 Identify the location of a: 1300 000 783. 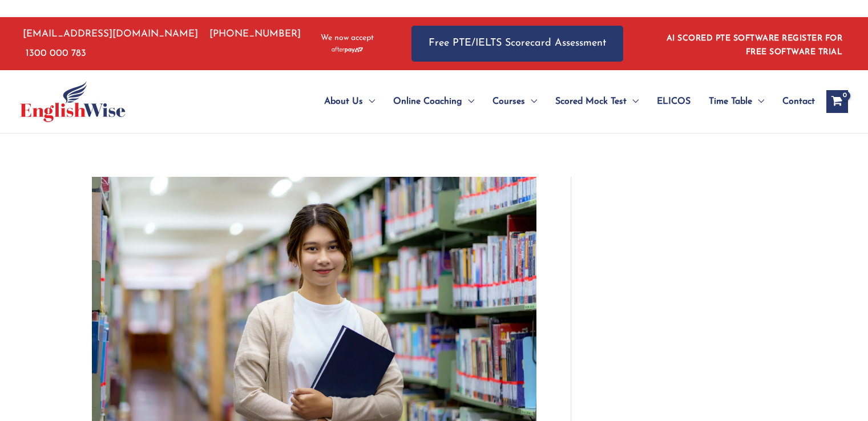
(56, 53).